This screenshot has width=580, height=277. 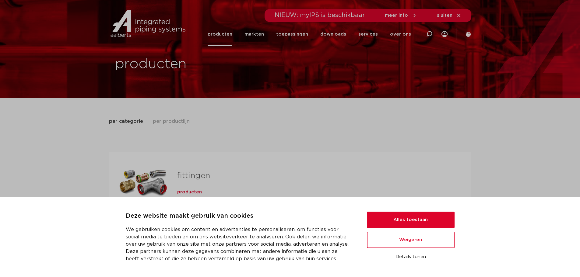 I want to click on a: sluiten, so click(x=449, y=16).